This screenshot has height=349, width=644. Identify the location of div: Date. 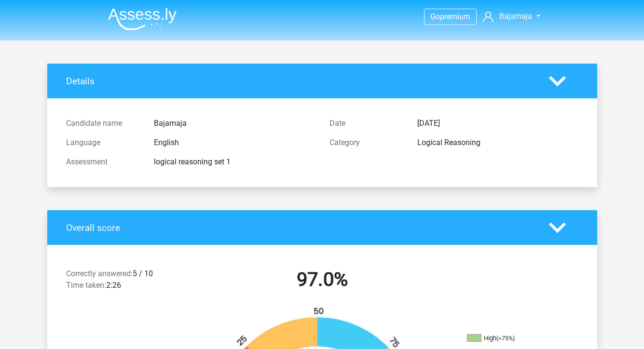
(366, 123).